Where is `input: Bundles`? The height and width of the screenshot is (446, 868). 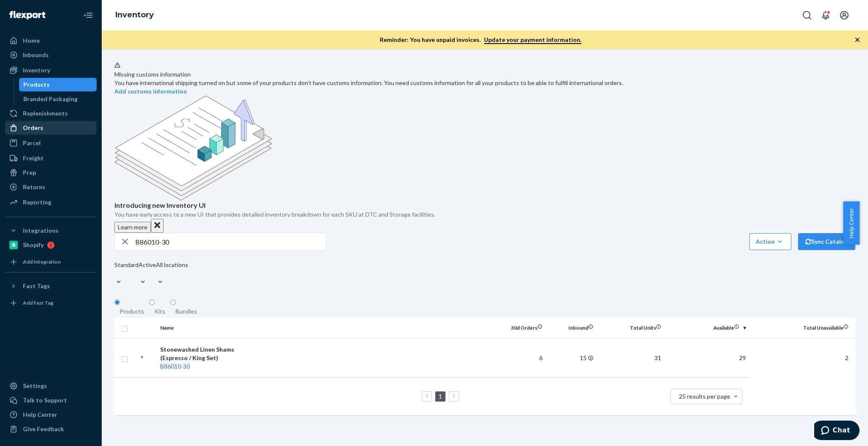
input: Bundles is located at coordinates (173, 303).